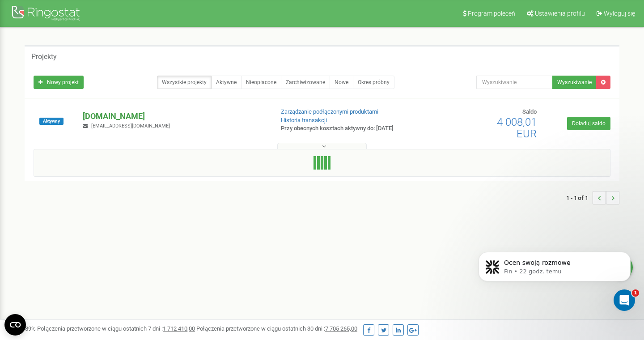 The width and height of the screenshot is (644, 340). I want to click on a: Zarządzanie podłączonymi produktami, so click(330, 111).